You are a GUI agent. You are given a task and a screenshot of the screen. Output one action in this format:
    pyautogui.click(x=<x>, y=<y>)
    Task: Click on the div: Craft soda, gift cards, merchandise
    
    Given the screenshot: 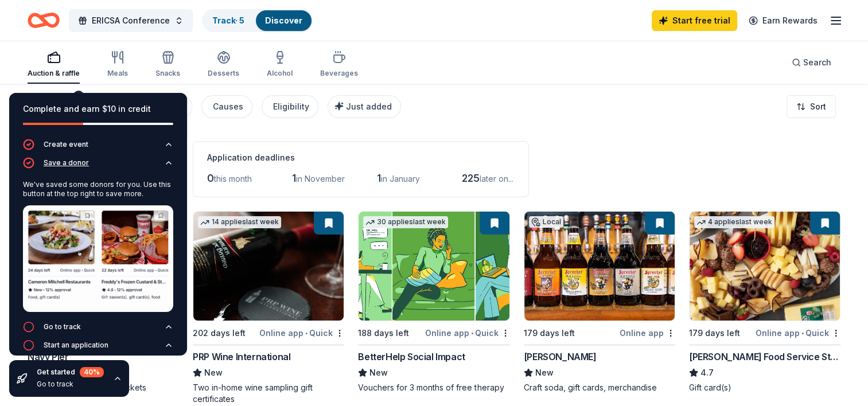 What is the action you would take?
    pyautogui.click(x=600, y=388)
    